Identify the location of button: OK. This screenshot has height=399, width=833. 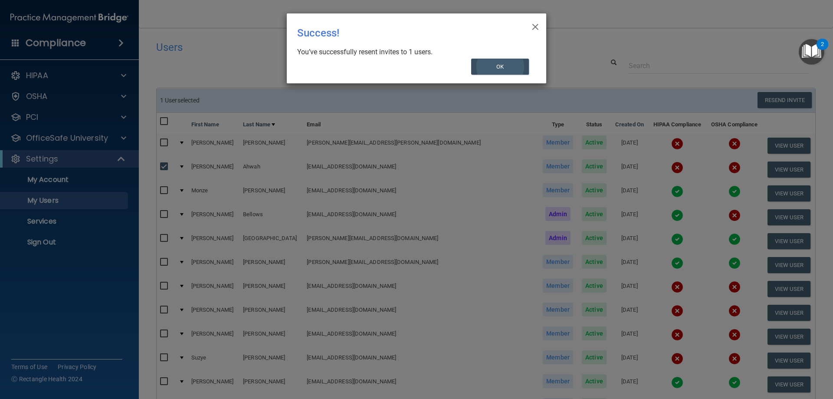
(500, 66).